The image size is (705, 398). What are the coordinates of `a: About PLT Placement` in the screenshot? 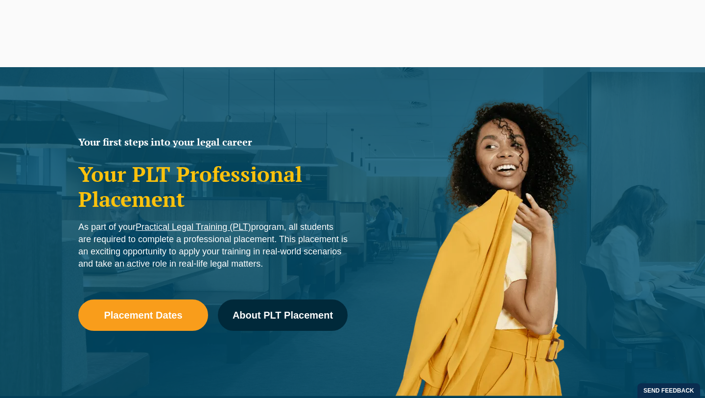 It's located at (283, 315).